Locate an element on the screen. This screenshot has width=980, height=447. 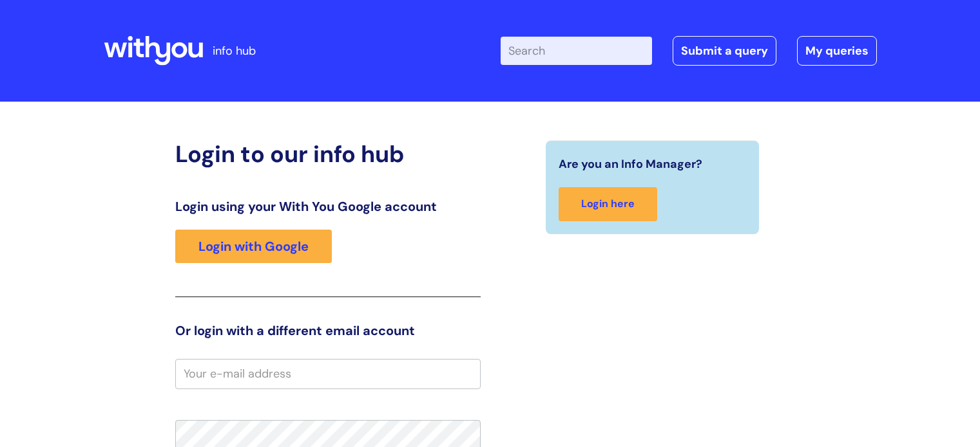
a: Submit a query is located at coordinates (724, 51).